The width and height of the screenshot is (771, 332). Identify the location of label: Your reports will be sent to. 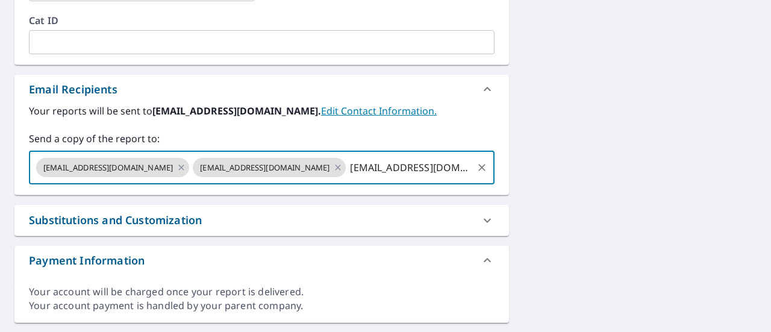
(261, 111).